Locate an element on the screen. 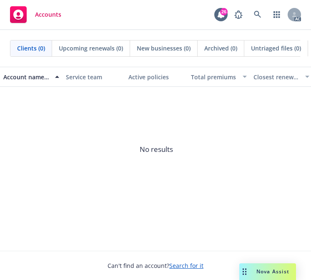  button: Total premiums is located at coordinates (219, 77).